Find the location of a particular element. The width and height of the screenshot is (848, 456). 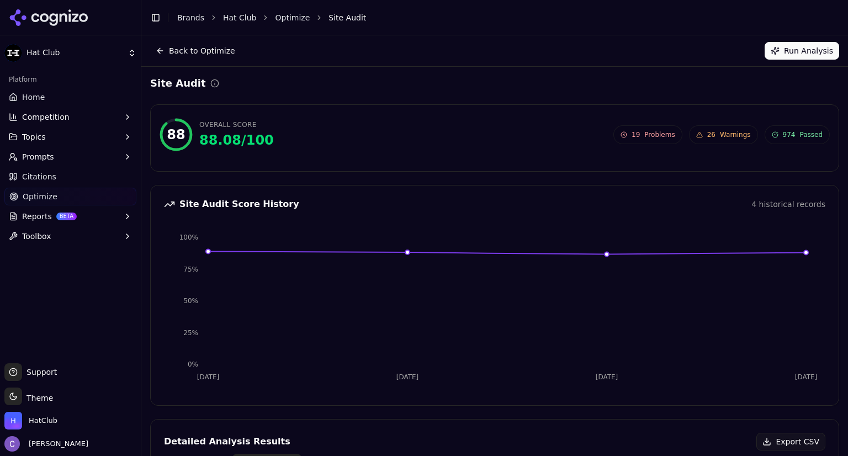

span: Problems is located at coordinates (659, 135).